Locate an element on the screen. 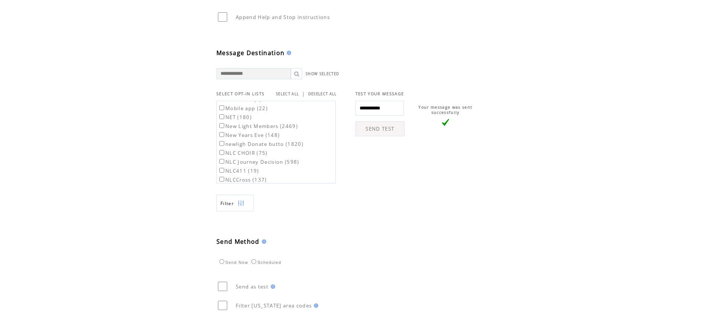  input: Mobile app (22) is located at coordinates (222, 107).